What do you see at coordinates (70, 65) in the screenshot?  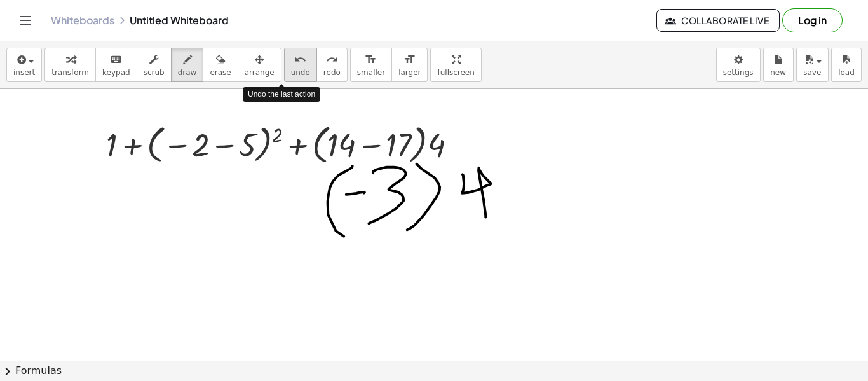 I see `button: transform` at bounding box center [70, 65].